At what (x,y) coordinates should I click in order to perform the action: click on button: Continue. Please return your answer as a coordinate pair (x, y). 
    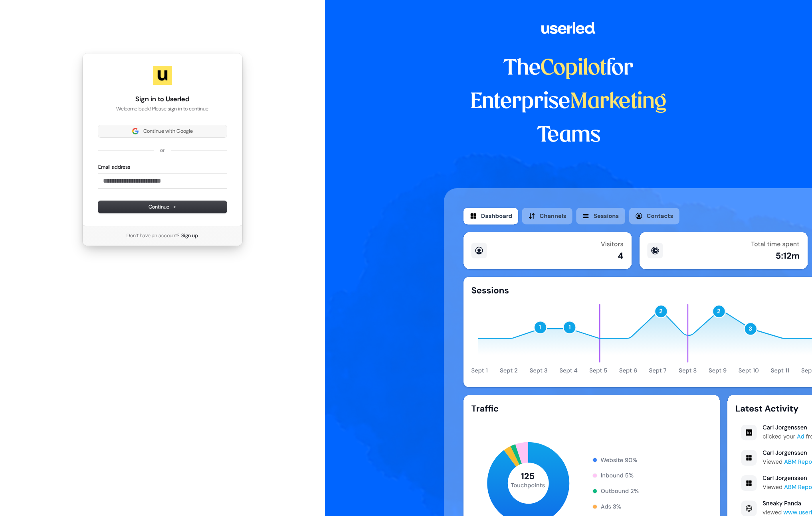
    Looking at the image, I should click on (163, 207).